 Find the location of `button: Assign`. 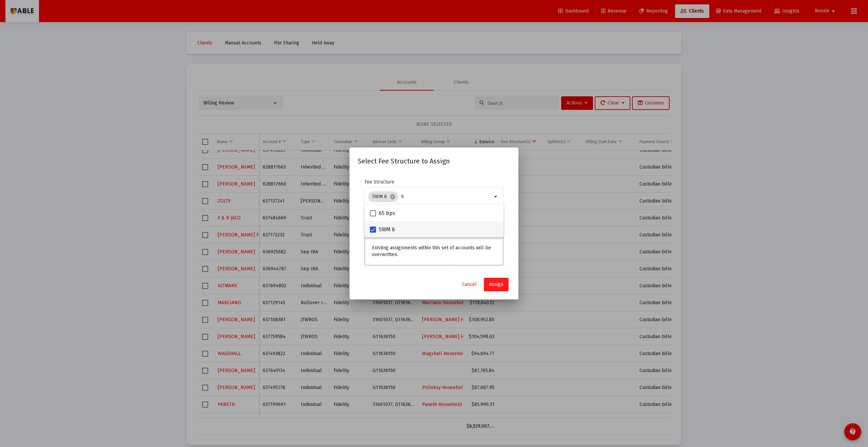

button: Assign is located at coordinates (496, 285).